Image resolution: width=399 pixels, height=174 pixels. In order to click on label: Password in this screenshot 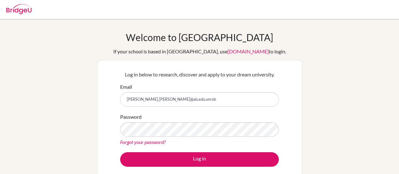, I will do `click(131, 117)`.